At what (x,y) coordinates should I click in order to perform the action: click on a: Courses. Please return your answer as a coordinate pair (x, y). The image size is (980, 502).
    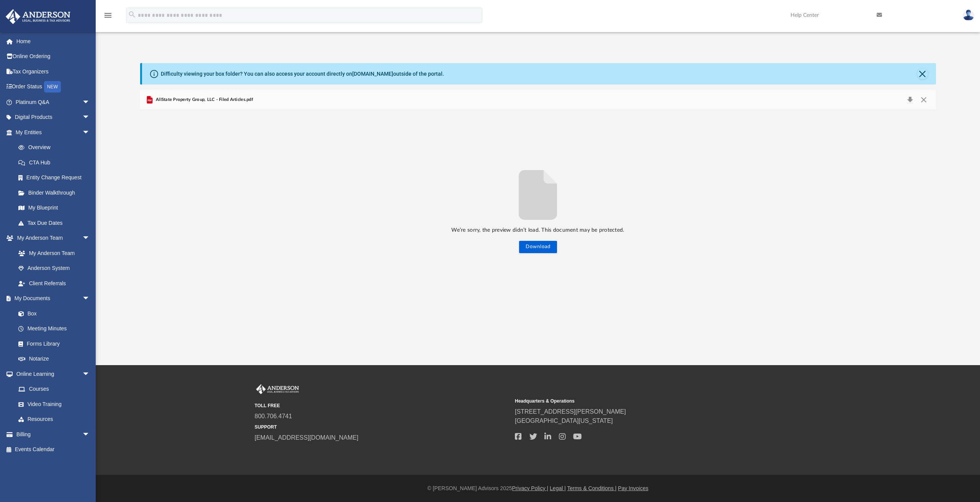
    Looking at the image, I should click on (54, 389).